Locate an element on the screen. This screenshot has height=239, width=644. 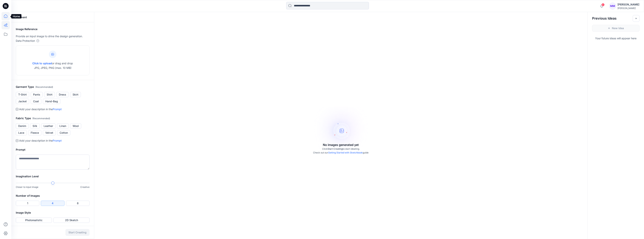
div: MM is located at coordinates (612, 6).